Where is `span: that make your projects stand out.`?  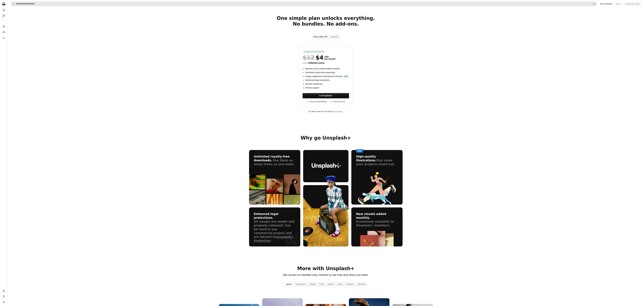 span: that make your projects stand out. is located at coordinates (375, 162).